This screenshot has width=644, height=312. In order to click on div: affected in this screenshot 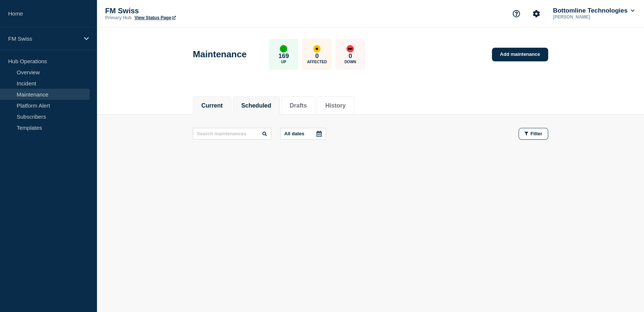, I will do `click(317, 49)`.